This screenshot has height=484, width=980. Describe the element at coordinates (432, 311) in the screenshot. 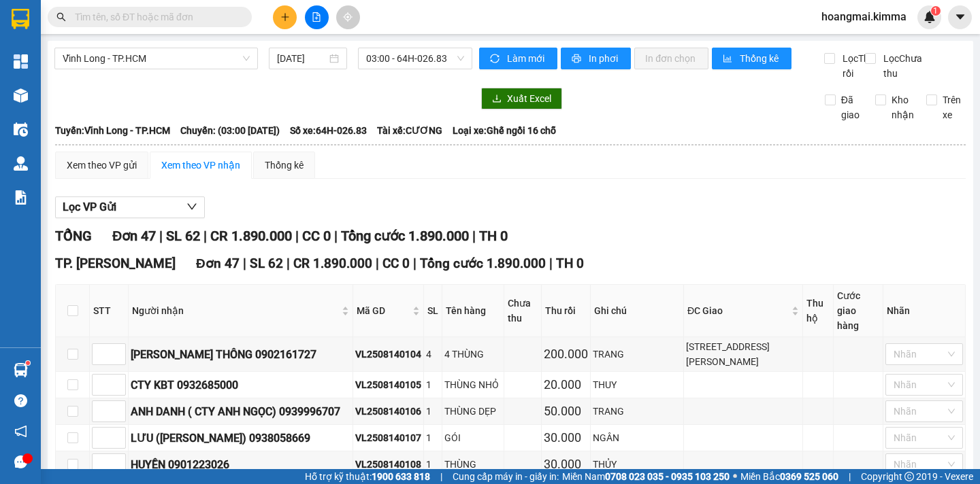

I see `th: SL` at that location.